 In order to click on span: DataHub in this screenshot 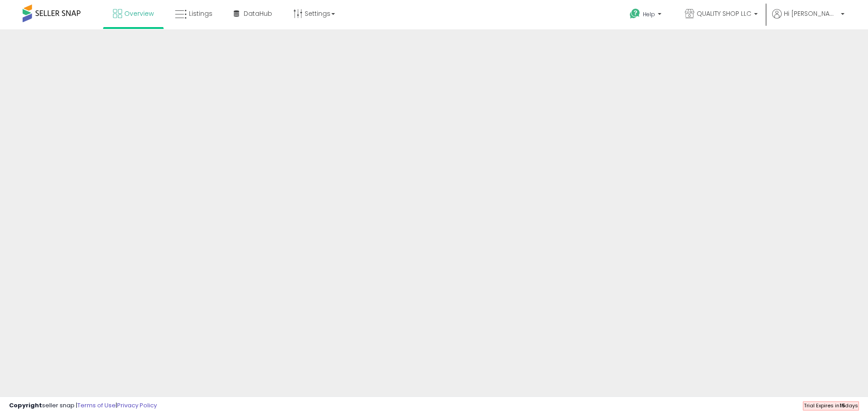, I will do `click(258, 14)`.